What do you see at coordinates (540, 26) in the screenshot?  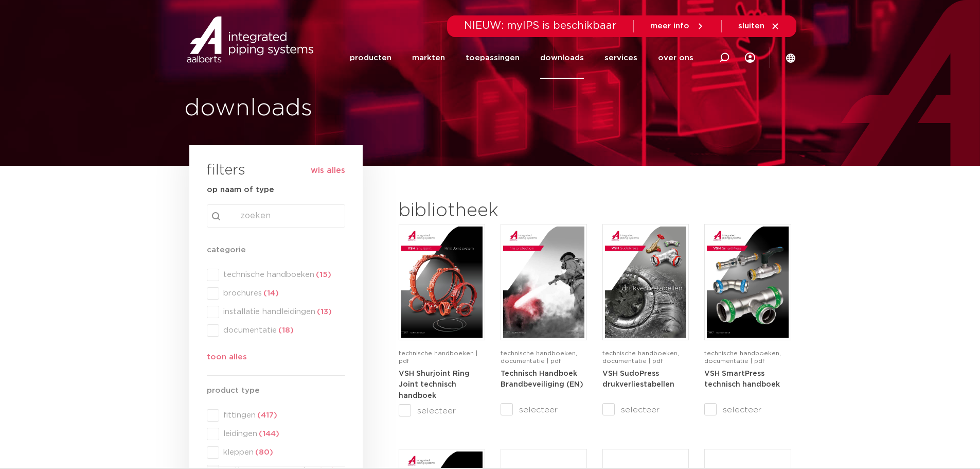 I see `span: NIEUW: myIPS is beschikbaar` at bounding box center [540, 26].